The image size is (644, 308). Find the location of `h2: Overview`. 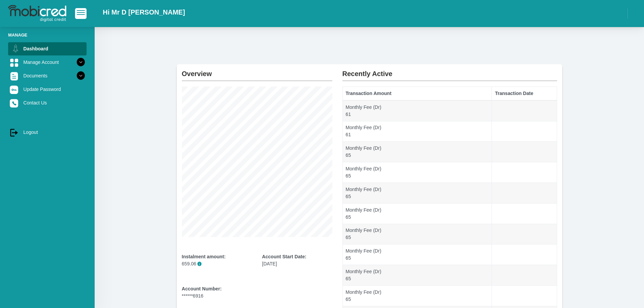

h2: Overview is located at coordinates (257, 71).